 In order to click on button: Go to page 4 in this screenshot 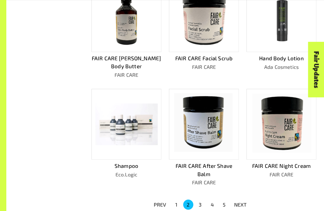, I will do `click(213, 205)`.